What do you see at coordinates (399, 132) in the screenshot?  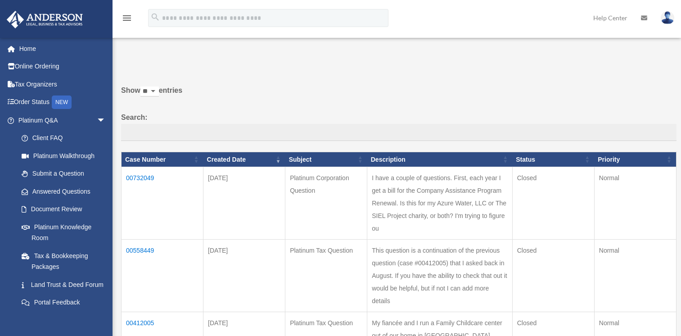 I see `input: Search:` at bounding box center [399, 132].